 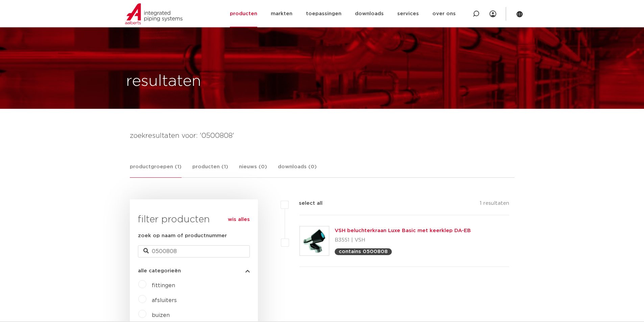 What do you see at coordinates (322, 136) in the screenshot?
I see `h4: zoekresultaten voor: '0500808'` at bounding box center [322, 136].